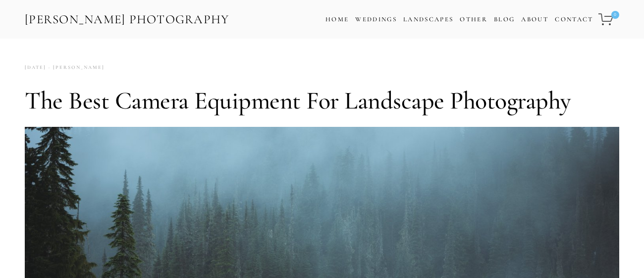 This screenshot has width=644, height=278. What do you see at coordinates (322, 101) in the screenshot?
I see `h1: The Best Camera Equipment for Landscape Photography` at bounding box center [322, 101].